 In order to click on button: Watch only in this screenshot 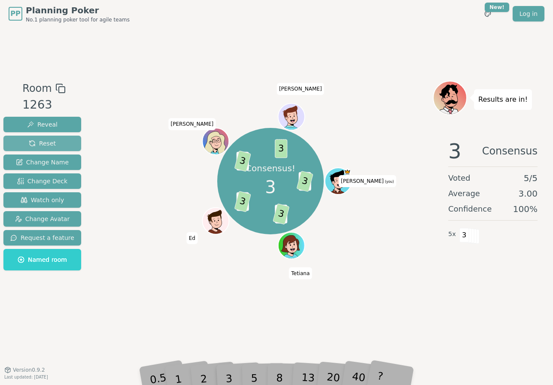, I will do `click(42, 200)`.